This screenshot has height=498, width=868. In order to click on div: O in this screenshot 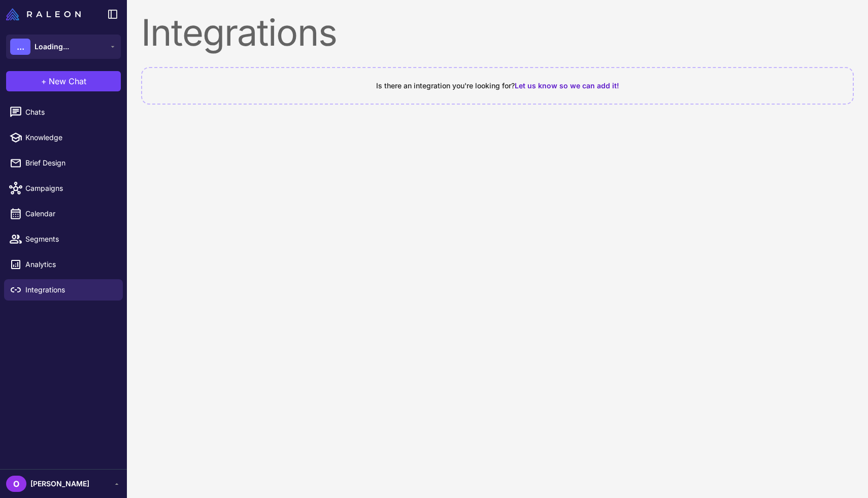, I will do `click(16, 484)`.